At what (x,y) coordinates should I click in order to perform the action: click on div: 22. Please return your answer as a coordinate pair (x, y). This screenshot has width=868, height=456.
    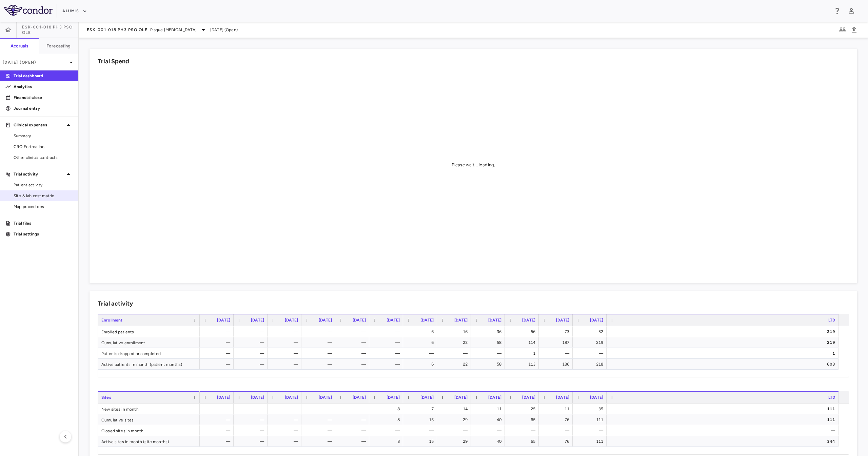
    Looking at the image, I should click on (455, 343).